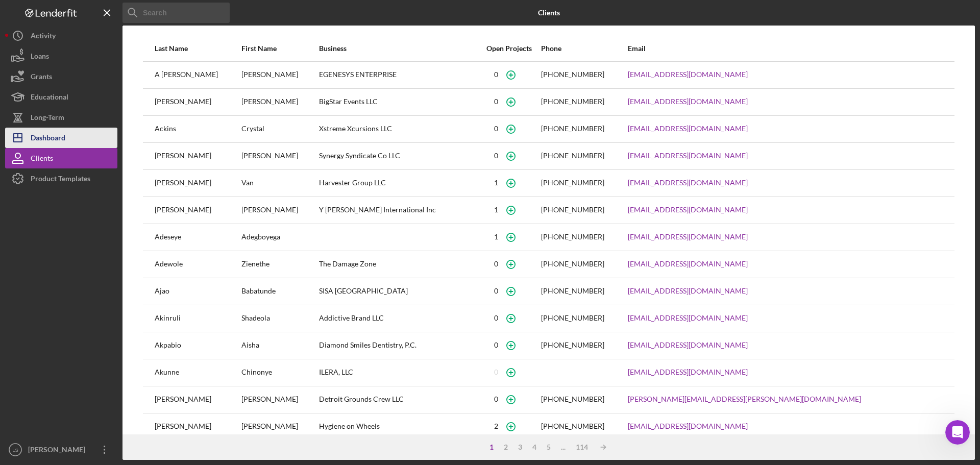 This screenshot has width=980, height=465. What do you see at coordinates (584, 49) in the screenshot?
I see `div: Phone` at bounding box center [584, 49].